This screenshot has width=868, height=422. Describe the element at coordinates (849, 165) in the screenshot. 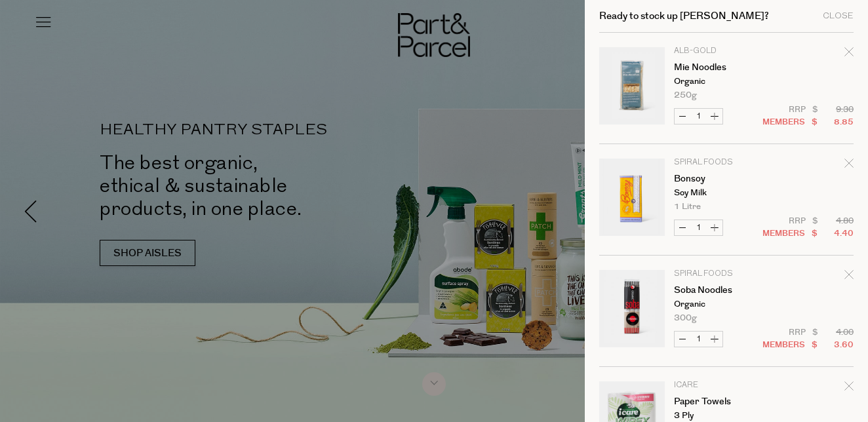

I see `div: Remove Bonsoy` at that location.